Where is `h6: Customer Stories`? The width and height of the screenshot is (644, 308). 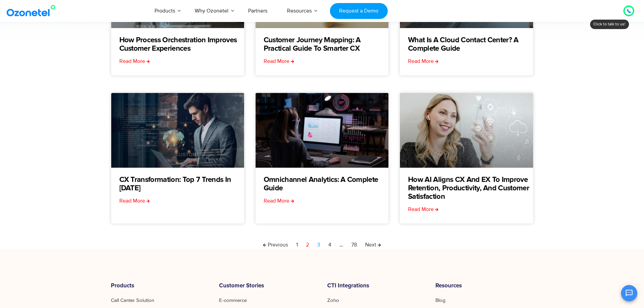
h6: Customer Stories is located at coordinates (268, 286).